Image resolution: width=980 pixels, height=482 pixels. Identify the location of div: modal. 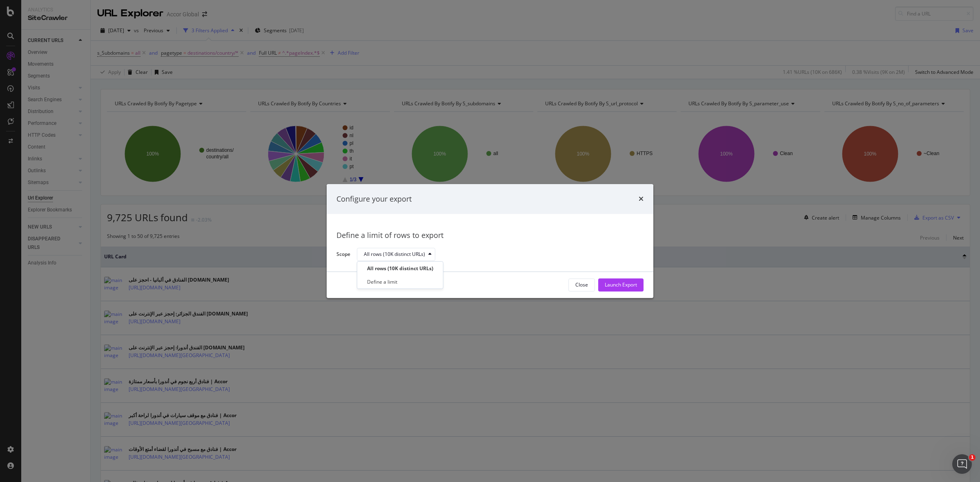
(490, 241).